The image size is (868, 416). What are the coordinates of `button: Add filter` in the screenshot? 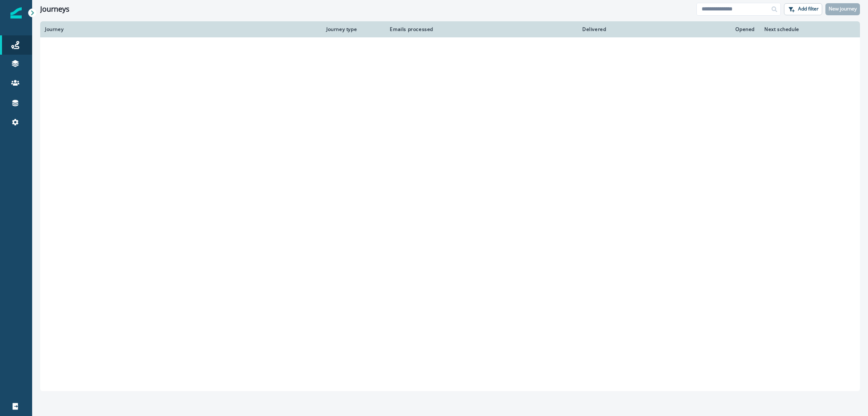 It's located at (803, 10).